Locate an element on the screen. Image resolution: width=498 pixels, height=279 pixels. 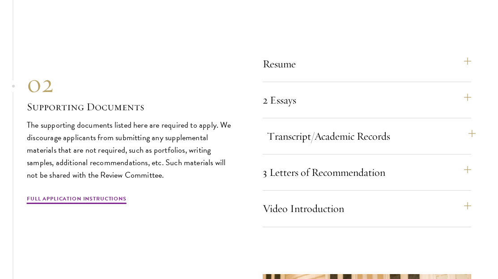
a: Full Application Instructions is located at coordinates (76, 200).